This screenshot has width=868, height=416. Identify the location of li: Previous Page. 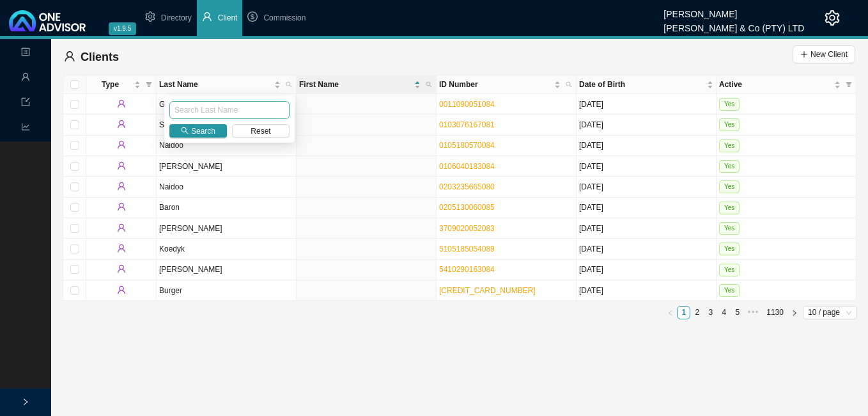
(670, 312).